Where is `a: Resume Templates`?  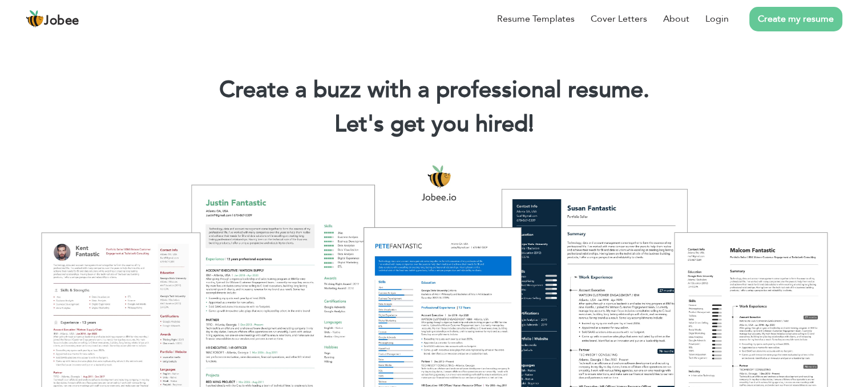 a: Resume Templates is located at coordinates (536, 19).